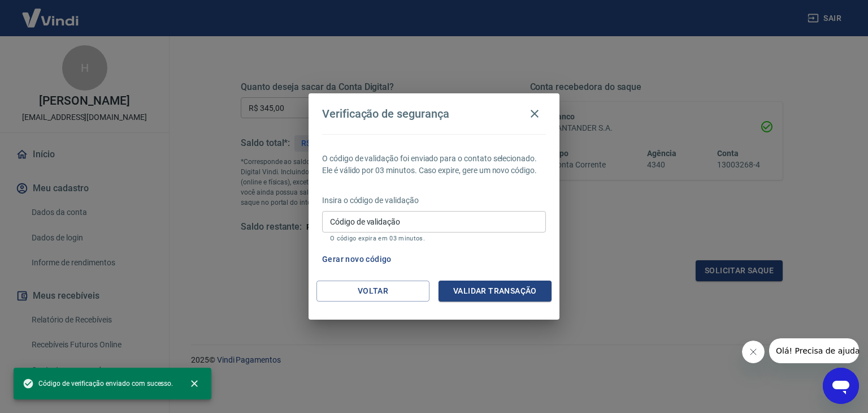 The width and height of the screenshot is (868, 413). I want to click on span: Olá! Precisa de ajuda?, so click(51, 12).